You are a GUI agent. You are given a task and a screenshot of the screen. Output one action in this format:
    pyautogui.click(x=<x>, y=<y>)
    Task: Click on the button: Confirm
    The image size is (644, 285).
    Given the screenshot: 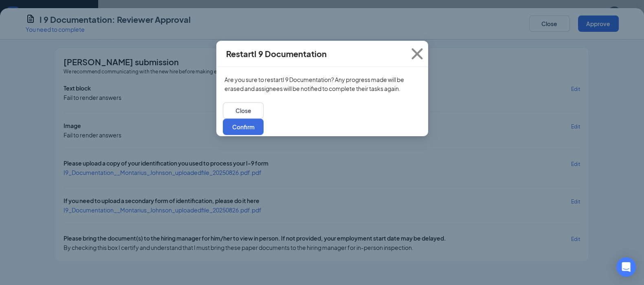 What is the action you would take?
    pyautogui.click(x=243, y=127)
    